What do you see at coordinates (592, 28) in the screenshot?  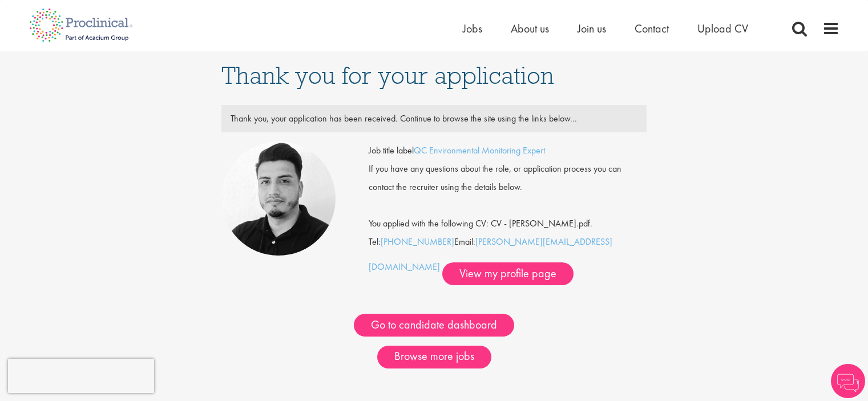 I see `a: Join us` at bounding box center [592, 28].